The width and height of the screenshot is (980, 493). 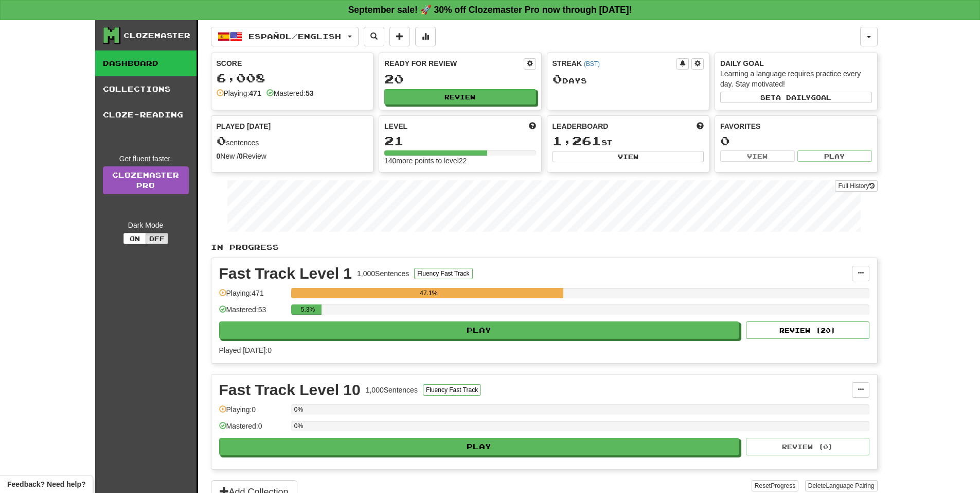 I want to click on span: Leaderboard, so click(x=580, y=126).